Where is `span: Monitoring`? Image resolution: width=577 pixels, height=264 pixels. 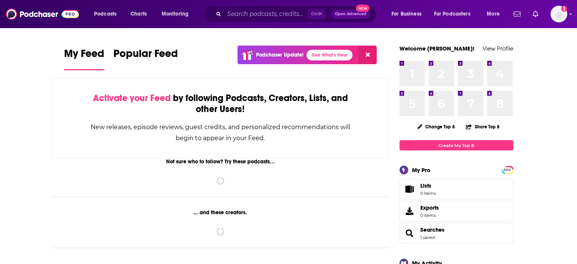 span: Monitoring is located at coordinates (175, 14).